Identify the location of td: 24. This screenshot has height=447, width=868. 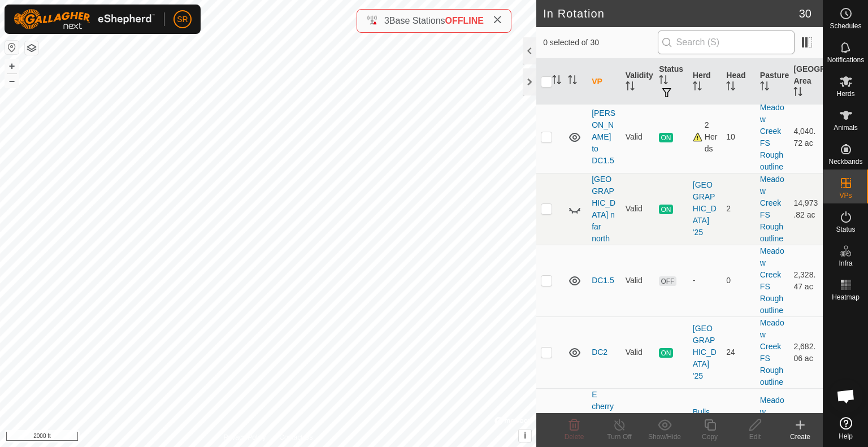
(739, 352).